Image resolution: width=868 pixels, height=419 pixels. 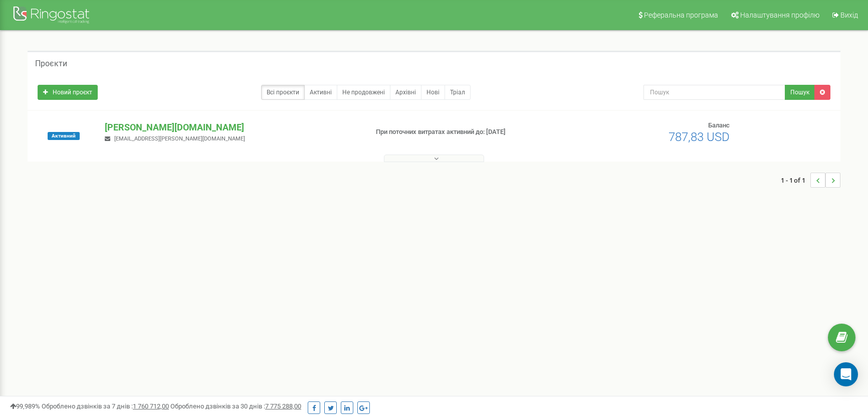 What do you see at coordinates (283, 93) in the screenshot?
I see `a: Всі проєкти` at bounding box center [283, 93].